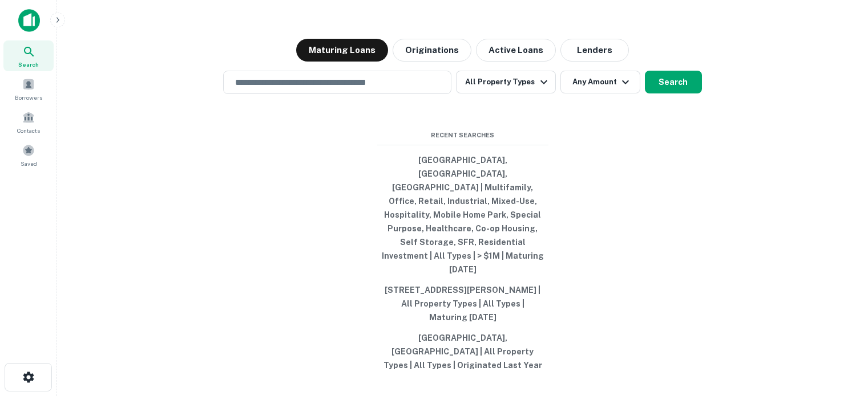 The width and height of the screenshot is (868, 396). What do you see at coordinates (29, 155) in the screenshot?
I see `div: Saved` at bounding box center [29, 155].